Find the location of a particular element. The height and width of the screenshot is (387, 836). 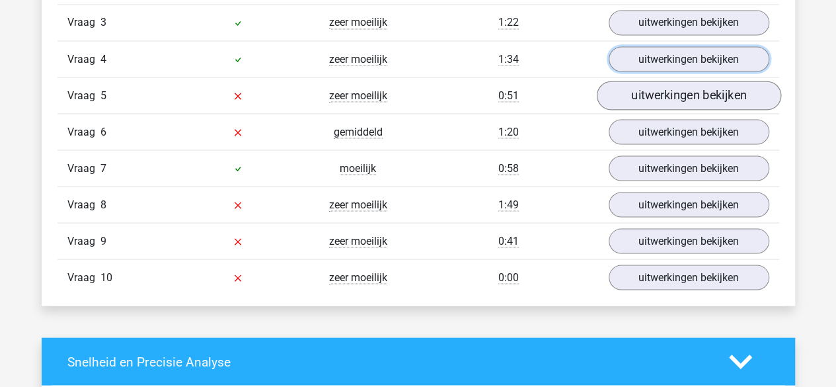

h4: Snelheid en Precisie Analyse is located at coordinates (388, 361).